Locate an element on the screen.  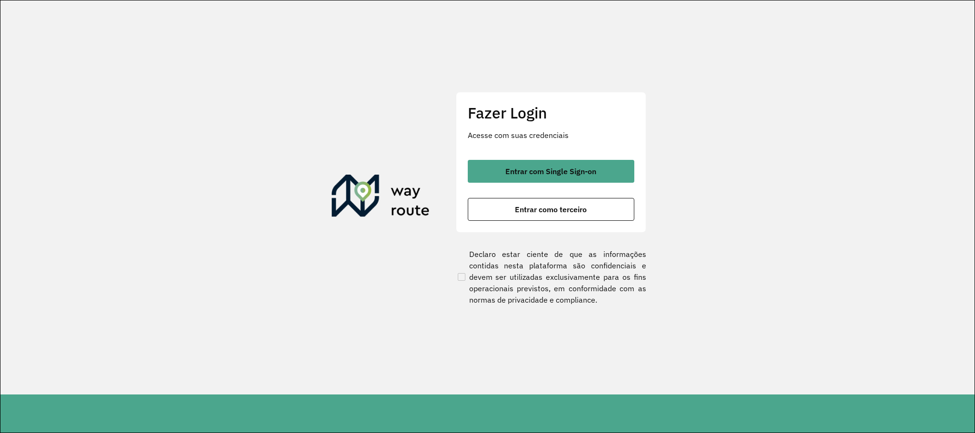
p: Acesse com suas credenciais is located at coordinates (551, 135).